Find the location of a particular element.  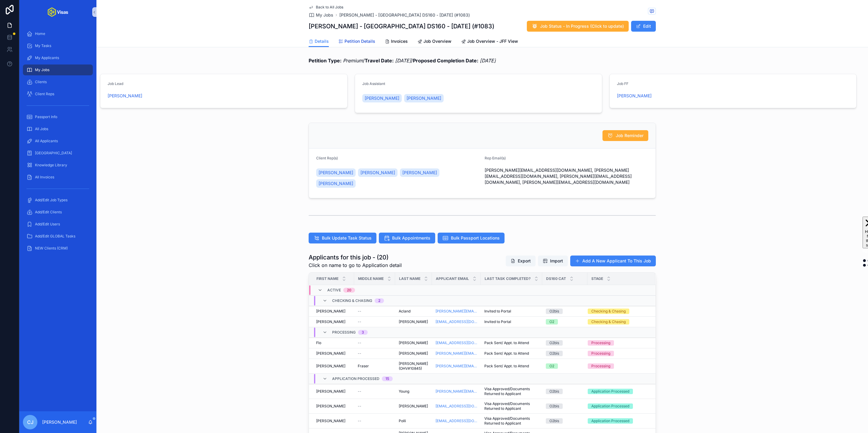

span: Last Task Completed? is located at coordinates (507, 279).